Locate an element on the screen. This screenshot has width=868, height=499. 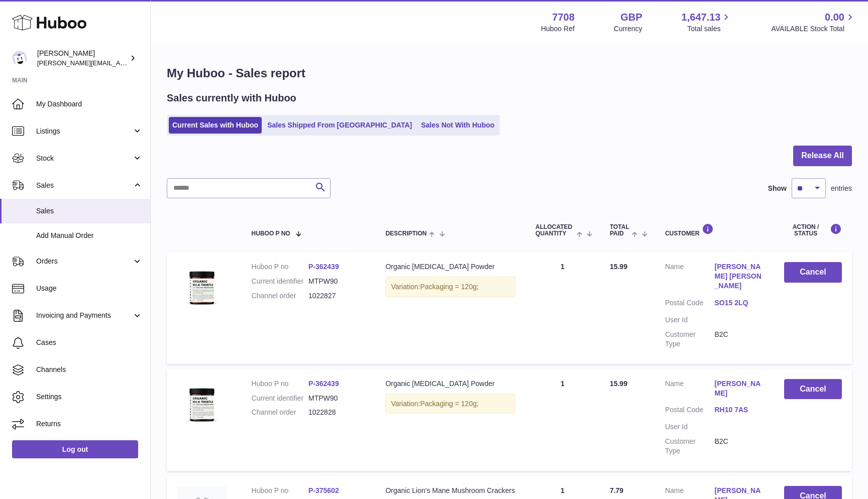
a: Log out is located at coordinates (75, 449).